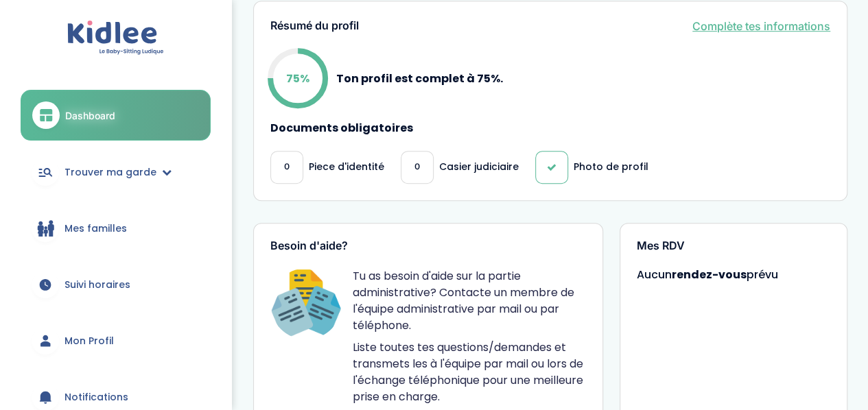  Describe the element at coordinates (551, 128) in the screenshot. I see `h4: Documents obligatoires` at that location.